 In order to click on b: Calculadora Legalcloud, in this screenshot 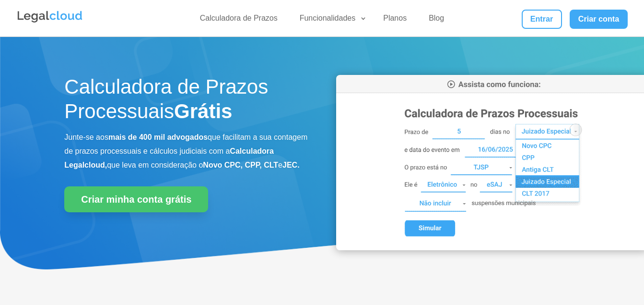, I will do `click(169, 158)`.